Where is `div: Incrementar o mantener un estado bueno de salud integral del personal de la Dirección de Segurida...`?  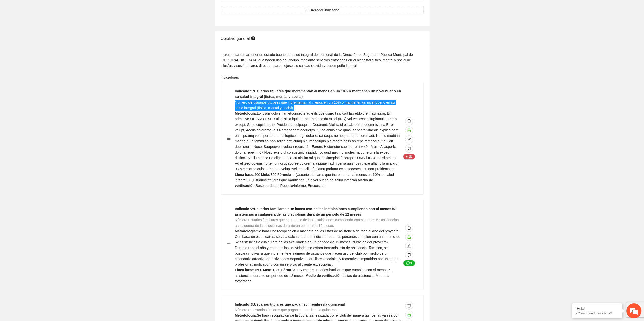 div: Incrementar o mantener un estado bueno de salud integral del personal de la Dirección de Segurida... is located at coordinates (322, 60).